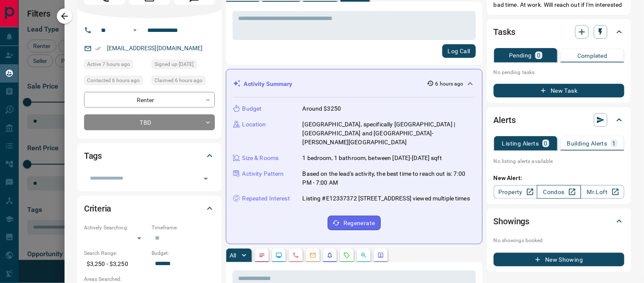 The width and height of the screenshot is (644, 283). I want to click on button: New Showing, so click(559, 260).